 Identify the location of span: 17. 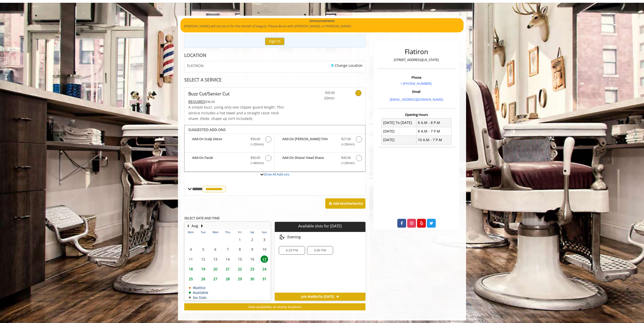
(264, 259).